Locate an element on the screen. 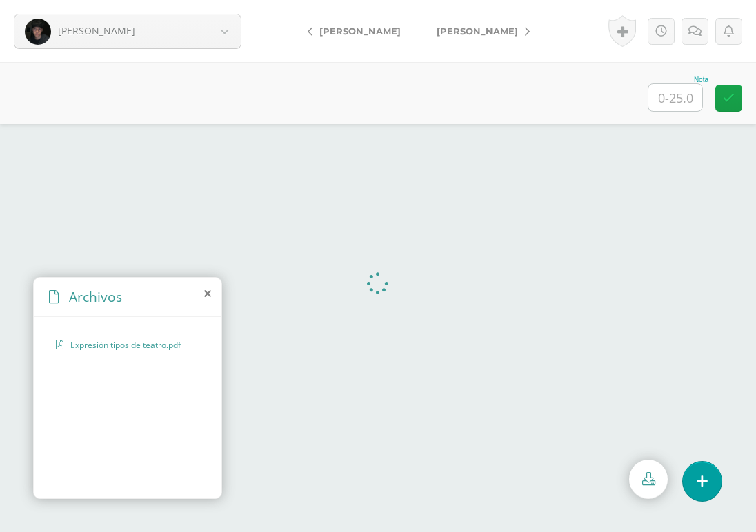 This screenshot has width=756, height=532. i: close is located at coordinates (208, 294).